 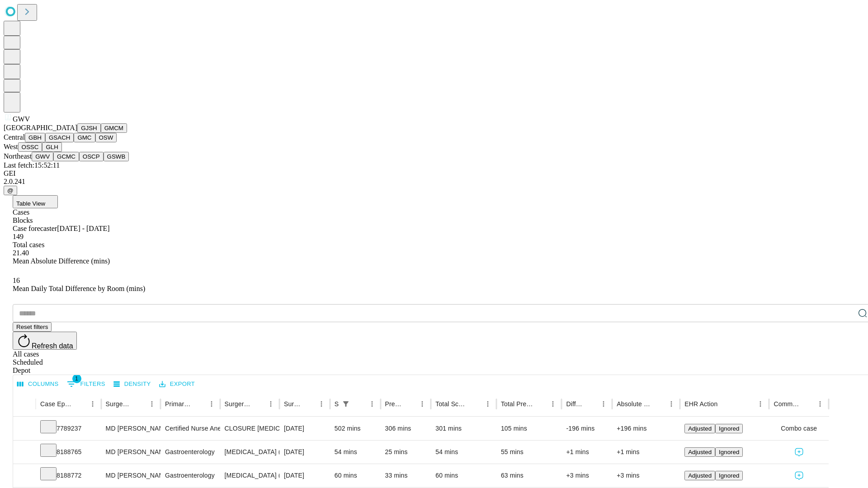 What do you see at coordinates (89, 128) in the screenshot?
I see `button: GJSH` at bounding box center [89, 128].